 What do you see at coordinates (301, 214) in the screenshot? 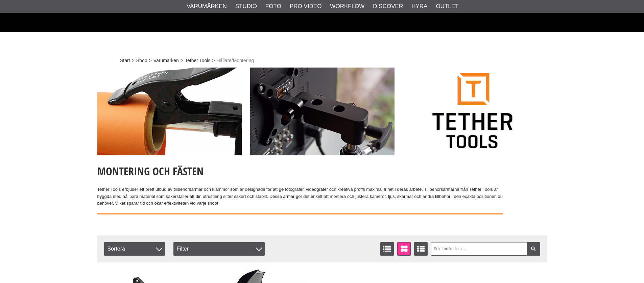
I see `img: Tether Tools Accessories` at bounding box center [301, 214].